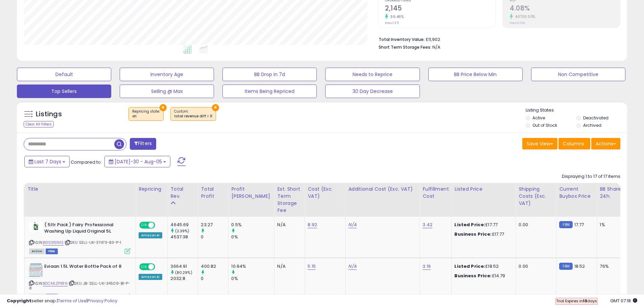  I want to click on a: B01EX151MS, so click(53, 242).